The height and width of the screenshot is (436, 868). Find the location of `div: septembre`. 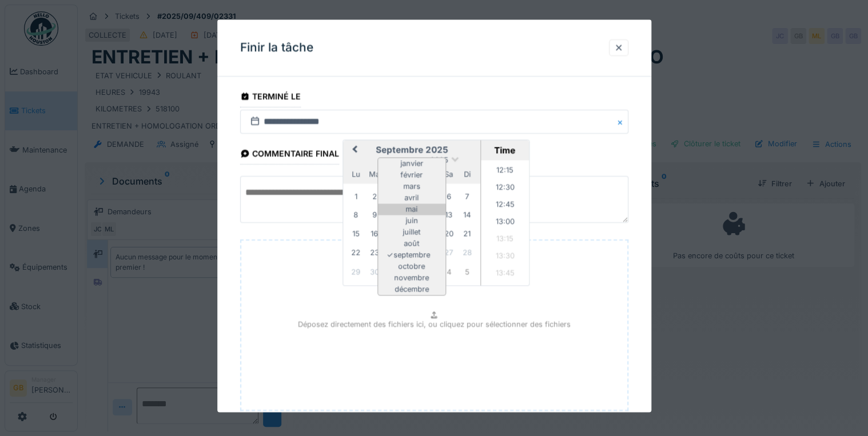

div: septembre is located at coordinates (411, 256).